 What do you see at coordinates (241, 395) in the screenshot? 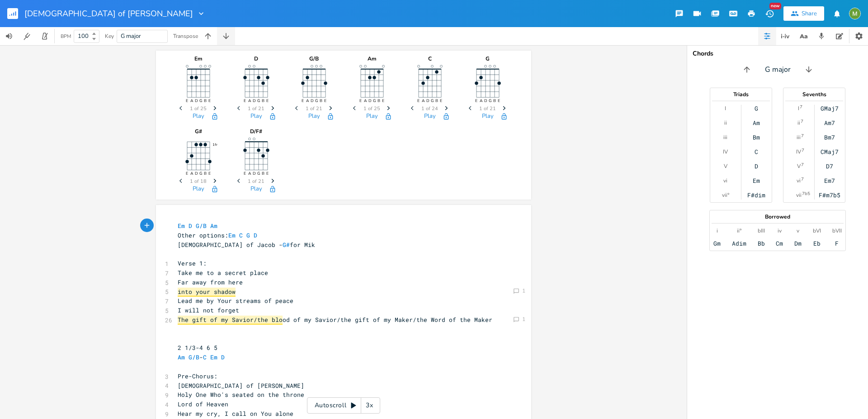
I see `span: Holy One Who's seated on the throne` at bounding box center [241, 395].